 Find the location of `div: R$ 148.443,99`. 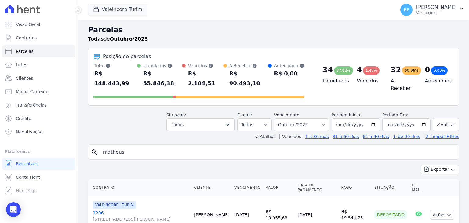

div: R$ 148.443,99 is located at coordinates (116, 78).